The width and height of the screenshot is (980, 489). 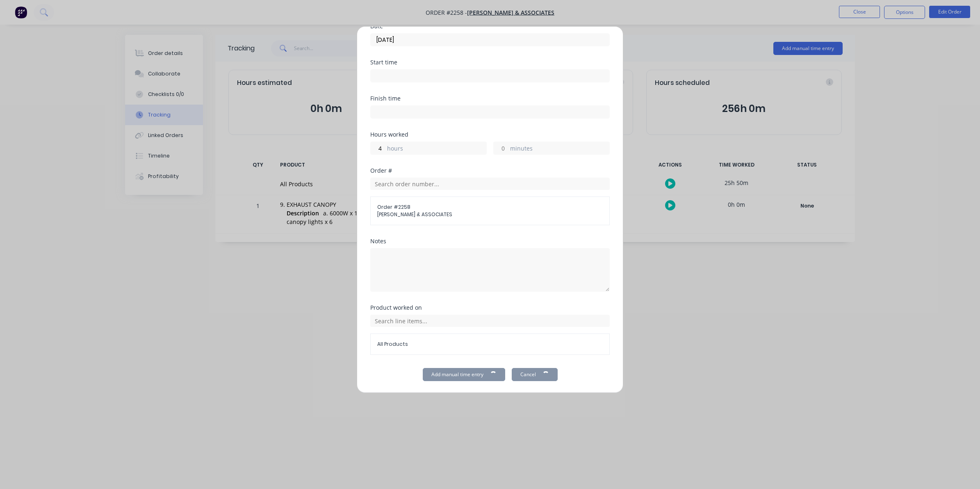 I want to click on button: Add manual time entry, so click(x=463, y=375).